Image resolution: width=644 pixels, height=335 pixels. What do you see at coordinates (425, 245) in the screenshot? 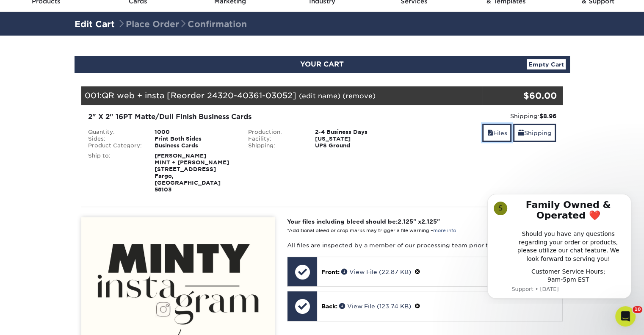
I see `p: All files are inspected by a member of our processing team prior to production.` at bounding box center [425, 245].